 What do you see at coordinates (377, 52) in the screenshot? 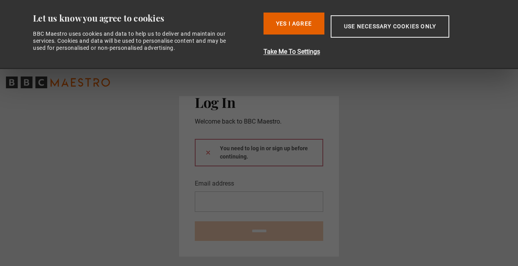
I see `button: Take Me To Settings` at bounding box center [377, 52].